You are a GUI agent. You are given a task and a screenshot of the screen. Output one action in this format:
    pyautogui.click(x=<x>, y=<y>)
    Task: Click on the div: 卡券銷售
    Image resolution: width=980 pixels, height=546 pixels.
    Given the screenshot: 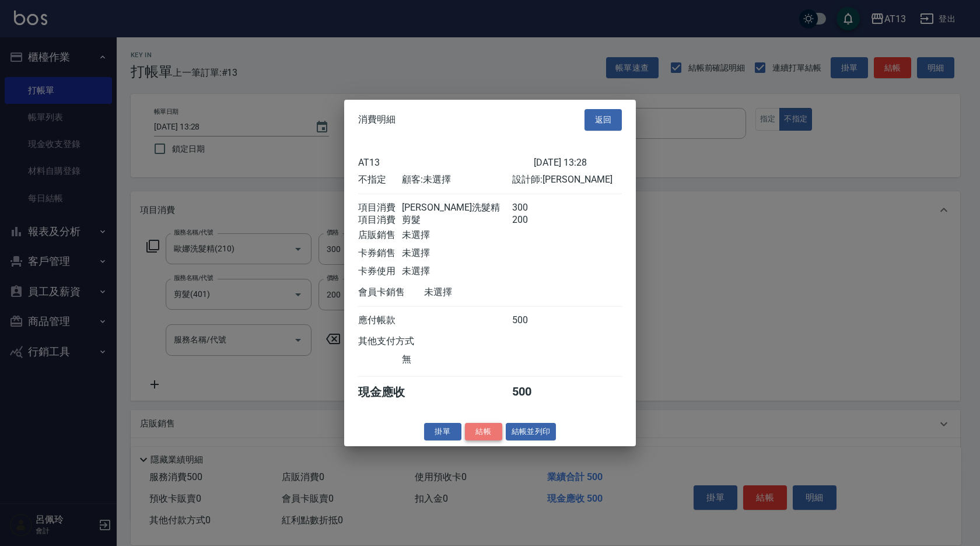 What is the action you would take?
    pyautogui.click(x=380, y=252)
    